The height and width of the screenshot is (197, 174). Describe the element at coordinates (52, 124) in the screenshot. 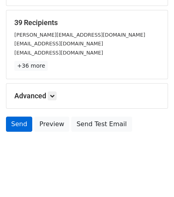

I see `a: Preview` at that location.